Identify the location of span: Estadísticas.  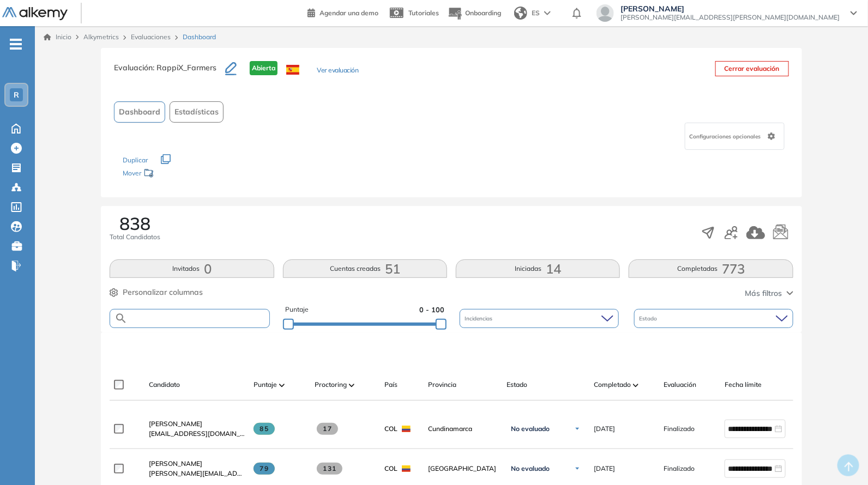
(196, 111).